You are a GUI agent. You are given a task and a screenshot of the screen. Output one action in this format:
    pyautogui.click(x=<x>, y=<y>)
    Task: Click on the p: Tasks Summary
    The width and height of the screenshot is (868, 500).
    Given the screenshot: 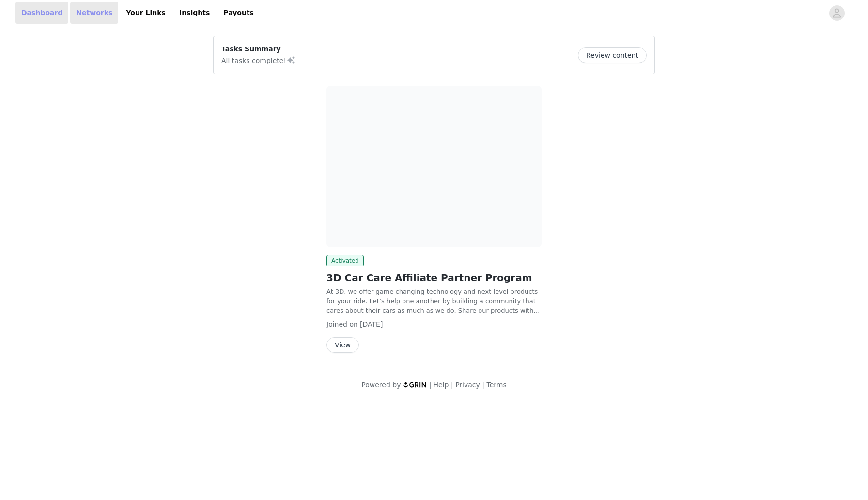 What is the action you would take?
    pyautogui.click(x=259, y=49)
    